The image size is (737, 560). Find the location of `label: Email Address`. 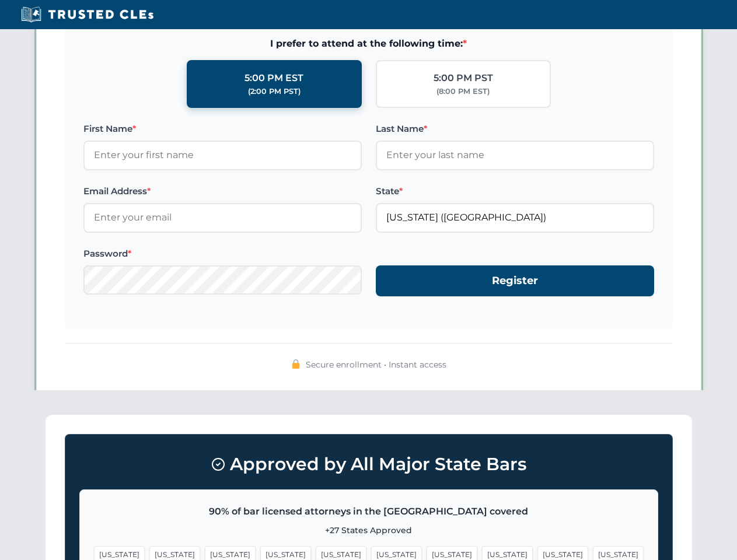

label: Email Address is located at coordinates (223, 192).